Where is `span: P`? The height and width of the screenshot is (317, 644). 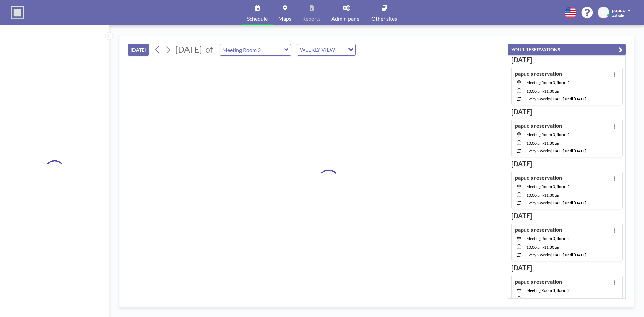 span: P is located at coordinates (603, 13).